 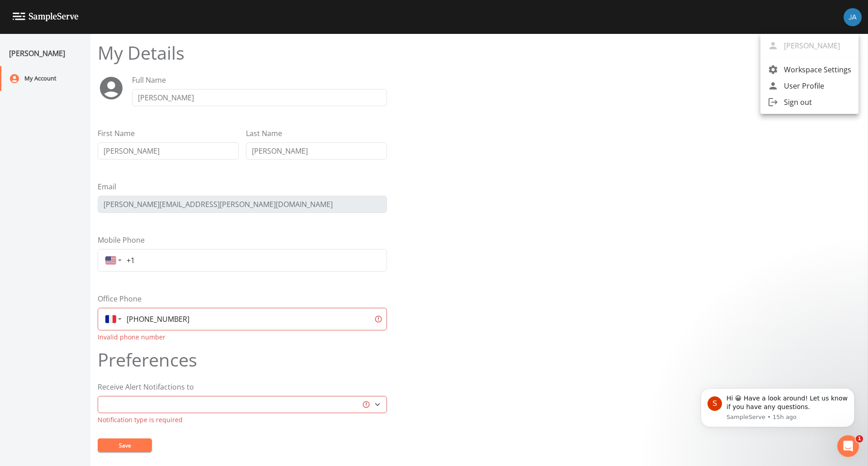 I want to click on span: Sign out, so click(x=817, y=102).